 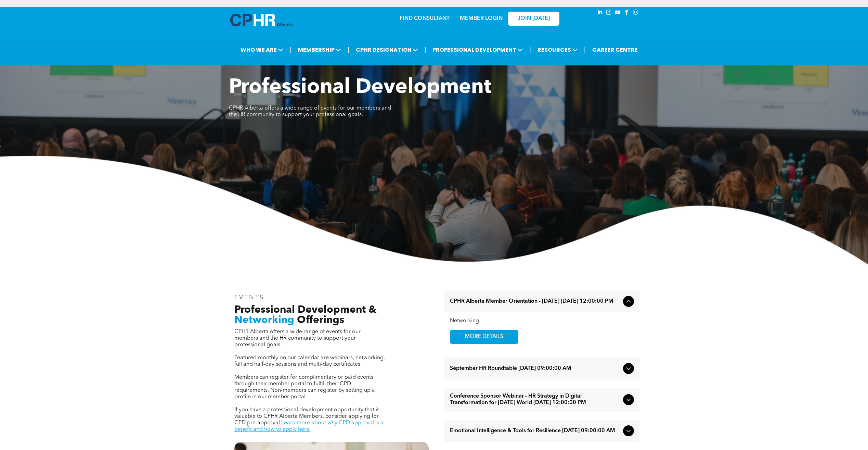 What do you see at coordinates (481, 19) in the screenshot?
I see `a: MEMBER LOGIN` at bounding box center [481, 19].